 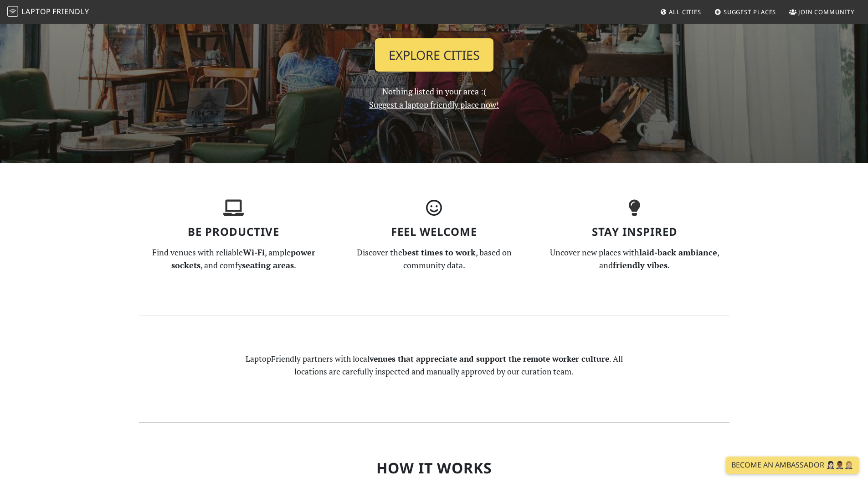 What do you see at coordinates (640, 265) in the screenshot?
I see `strong: friendly vibes` at bounding box center [640, 265].